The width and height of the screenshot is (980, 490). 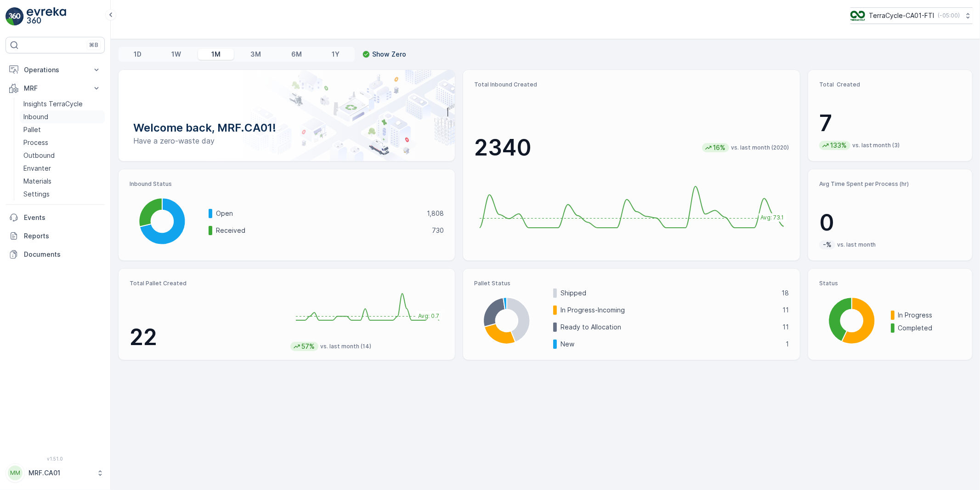 What do you see at coordinates (62, 104) in the screenshot?
I see `a: Insights TerraCycle` at bounding box center [62, 104].